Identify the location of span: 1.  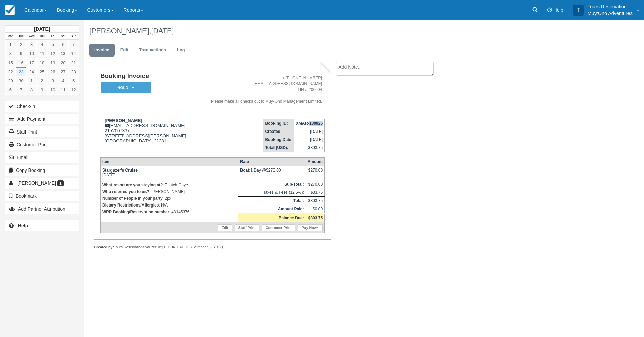
(60, 183).